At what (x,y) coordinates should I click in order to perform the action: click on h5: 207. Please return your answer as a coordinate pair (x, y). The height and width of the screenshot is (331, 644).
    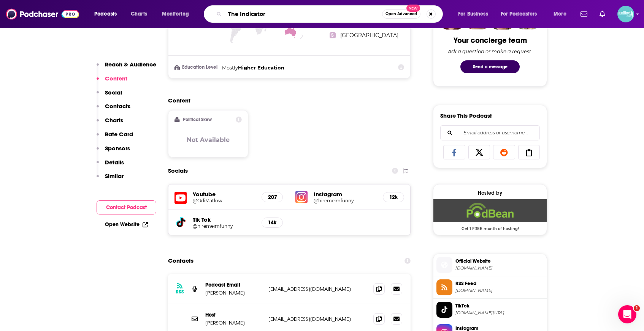
    Looking at the image, I should click on (272, 197).